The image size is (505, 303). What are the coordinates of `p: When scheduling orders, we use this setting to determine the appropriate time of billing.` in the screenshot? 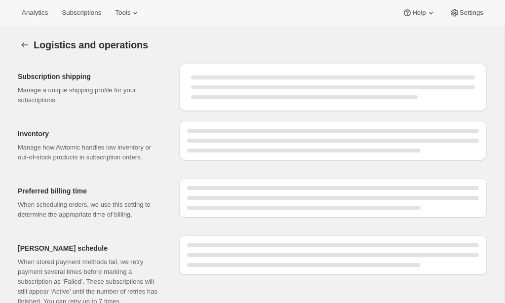 It's located at (90, 210).